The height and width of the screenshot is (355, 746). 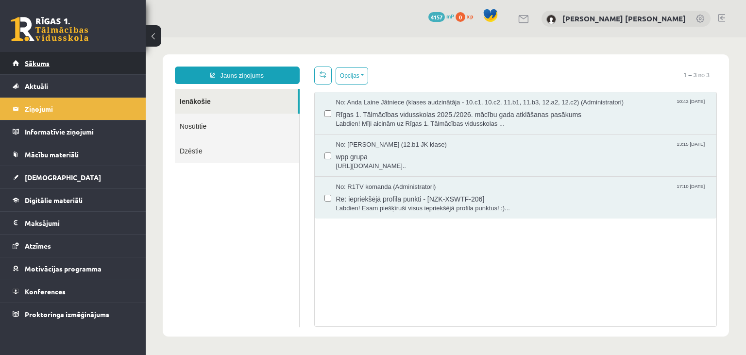 I want to click on span: Mācību materiāli, so click(x=52, y=155).